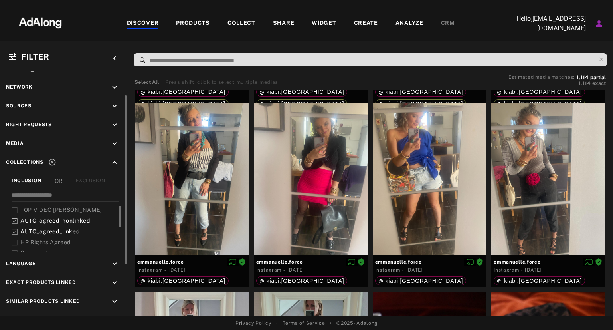  Describe the element at coordinates (284, 24) in the screenshot. I see `div: SHARE` at that location.